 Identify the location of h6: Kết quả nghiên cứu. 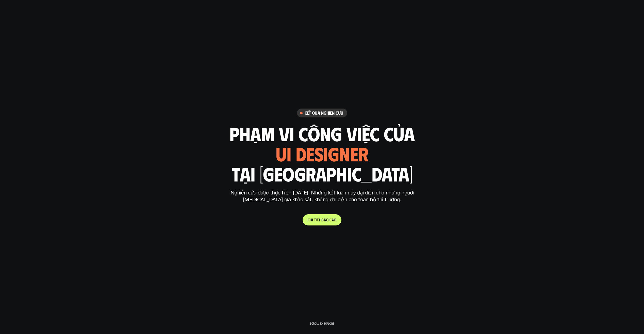
(324, 113).